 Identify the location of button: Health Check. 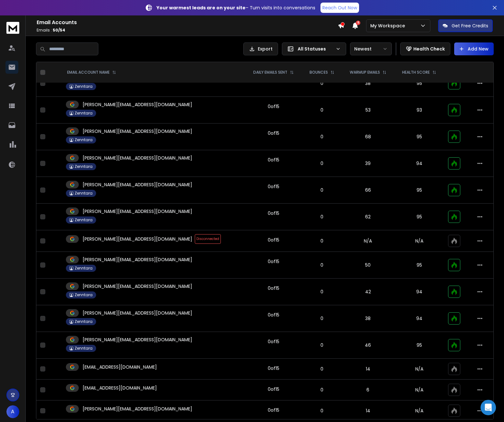
(425, 49).